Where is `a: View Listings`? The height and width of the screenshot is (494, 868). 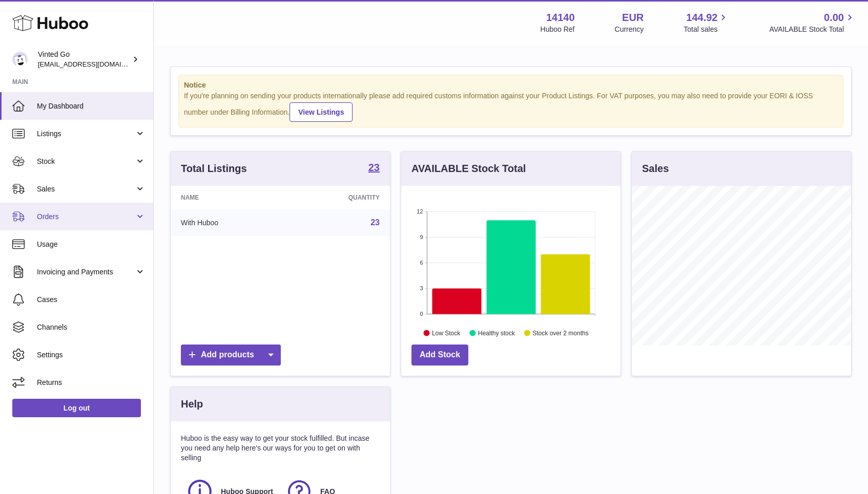
a: View Listings is located at coordinates (321, 112).